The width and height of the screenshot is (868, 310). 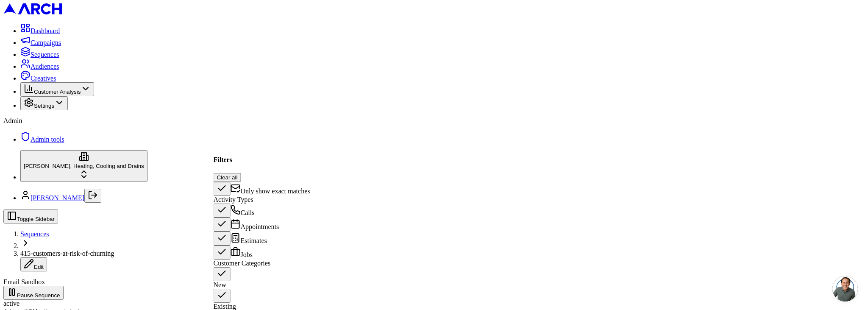 I want to click on a: Creatives, so click(x=38, y=78).